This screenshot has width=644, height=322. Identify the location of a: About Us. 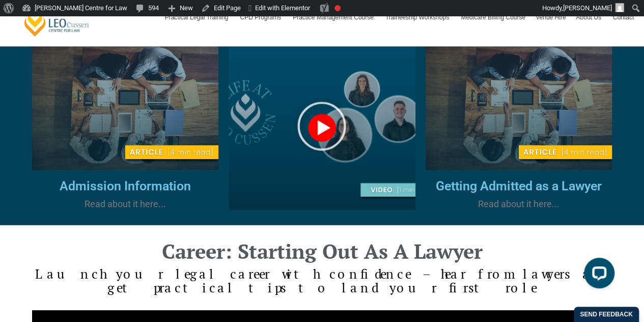
(589, 17).